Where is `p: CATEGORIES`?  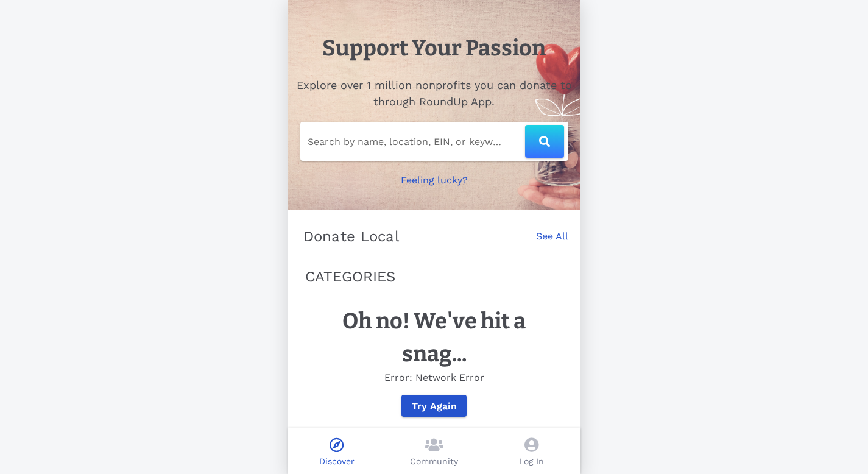 p: CATEGORIES is located at coordinates (434, 277).